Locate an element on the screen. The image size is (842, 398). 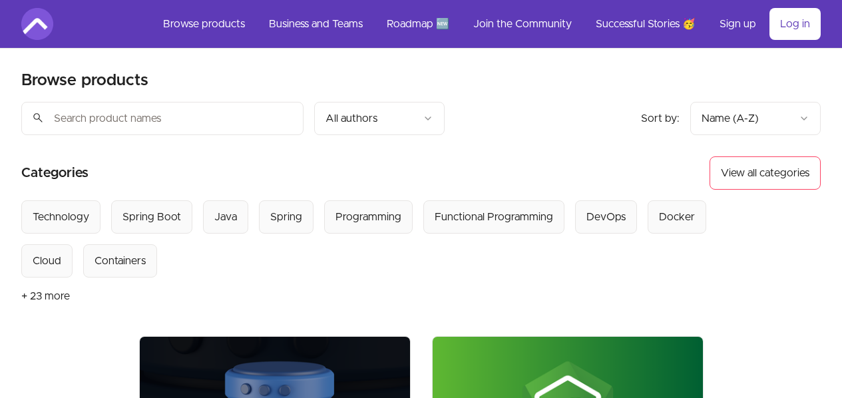
a: Successful Stories 🥳 is located at coordinates (645, 24).